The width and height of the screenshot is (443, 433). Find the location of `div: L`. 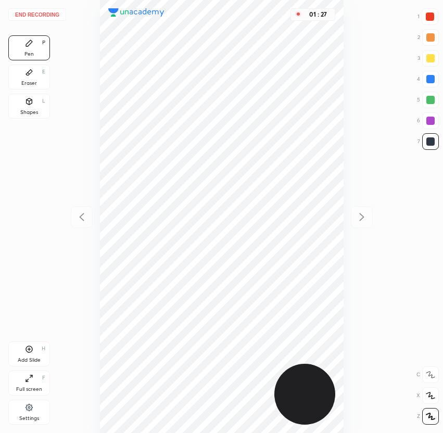

div: L is located at coordinates (44, 101).